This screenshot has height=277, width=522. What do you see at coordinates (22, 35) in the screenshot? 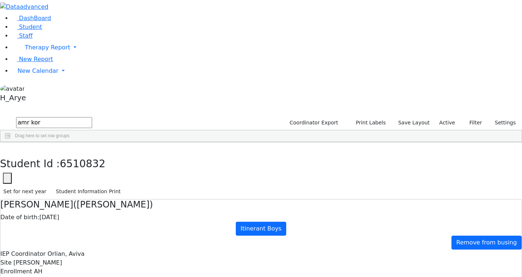
I see `a: Staff` at bounding box center [22, 35].